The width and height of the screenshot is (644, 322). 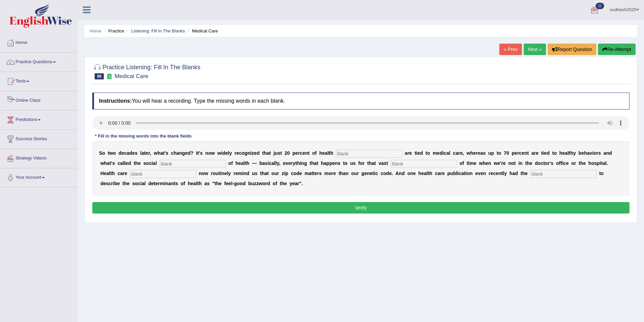 I want to click on button: Re-Attempt, so click(x=617, y=49).